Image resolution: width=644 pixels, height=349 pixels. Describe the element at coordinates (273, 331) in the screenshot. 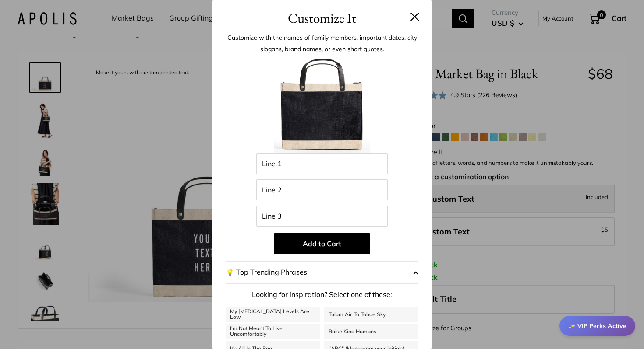

I see `a: I'm Not Meant To Live Uncomfortably` at that location.